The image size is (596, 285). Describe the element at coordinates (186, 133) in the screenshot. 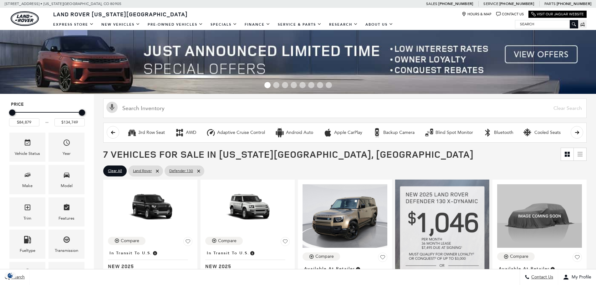

I see `button: AWDAWD` at that location.